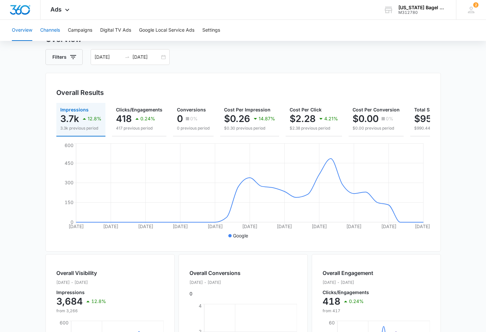  I want to click on h2: Overall Conversions, so click(215, 273).